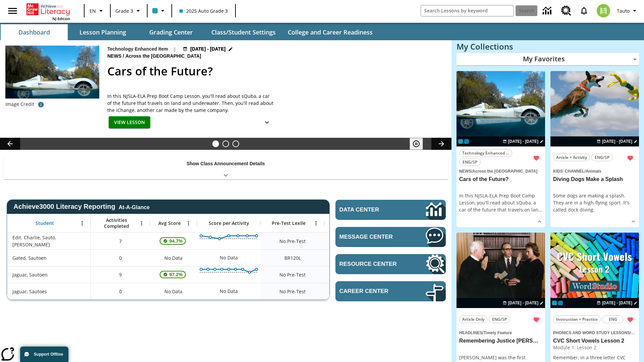 The width and height of the screenshot is (644, 362). Describe the element at coordinates (591, 333) in the screenshot. I see `span: Phonics and Word Study Lessons` at that location.